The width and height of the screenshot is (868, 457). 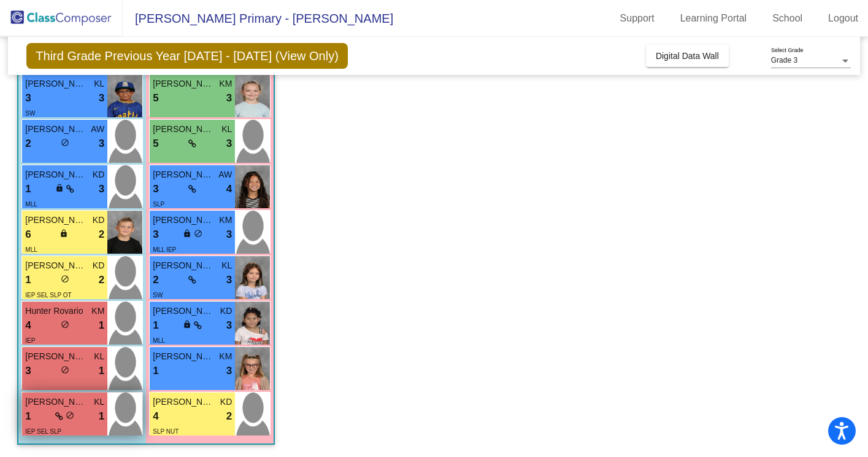 I want to click on span: 6, so click(x=28, y=235).